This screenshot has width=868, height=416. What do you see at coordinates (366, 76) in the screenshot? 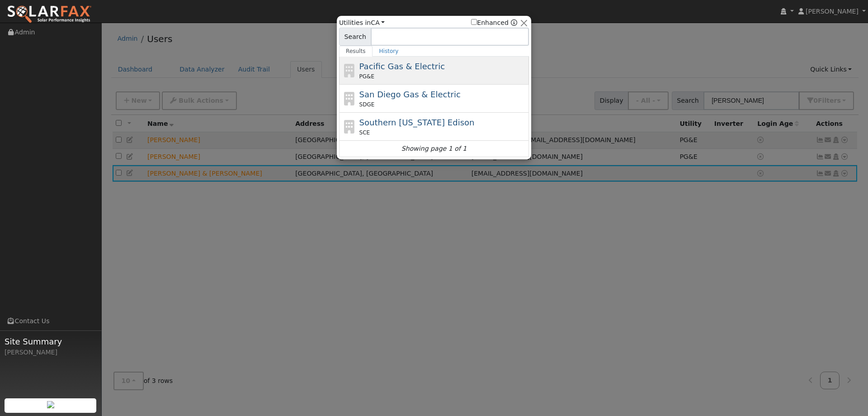
I see `span: PG&E` at bounding box center [366, 76].